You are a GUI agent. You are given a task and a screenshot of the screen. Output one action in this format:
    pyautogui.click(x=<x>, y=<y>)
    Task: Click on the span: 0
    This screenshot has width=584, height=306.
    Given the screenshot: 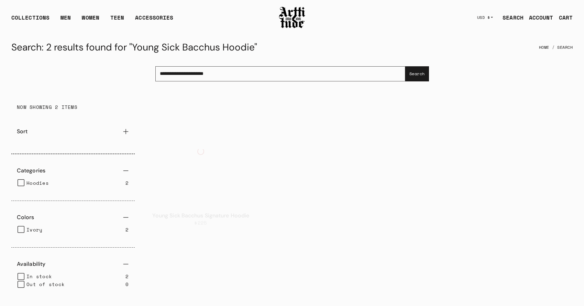 What is the action you would take?
    pyautogui.click(x=127, y=284)
    